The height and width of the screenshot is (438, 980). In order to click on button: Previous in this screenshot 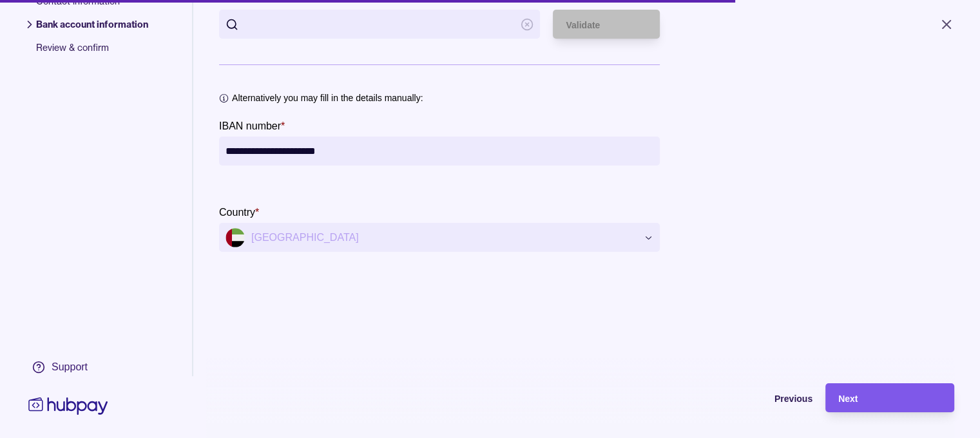, I will do `click(748, 397)`.